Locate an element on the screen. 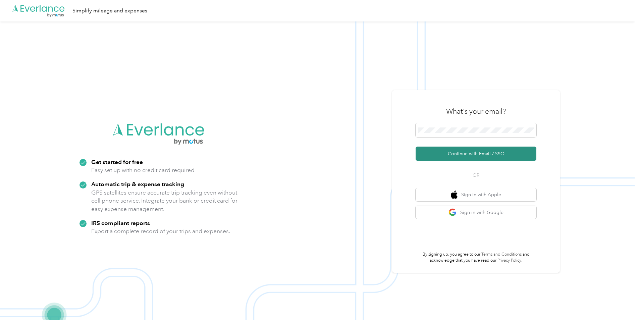  button: Continue with Email / SSO is located at coordinates (476, 154).